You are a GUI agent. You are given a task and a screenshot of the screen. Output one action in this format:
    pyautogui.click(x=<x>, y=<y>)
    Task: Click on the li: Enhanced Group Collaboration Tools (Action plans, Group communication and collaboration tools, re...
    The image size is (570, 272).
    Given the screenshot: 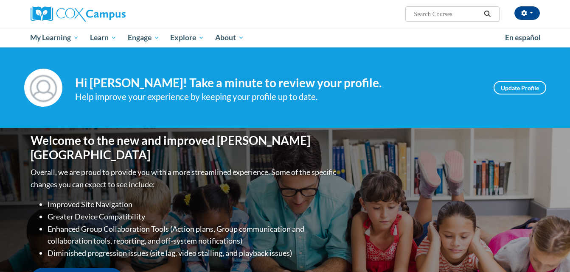 What is the action you would take?
    pyautogui.click(x=193, y=236)
    